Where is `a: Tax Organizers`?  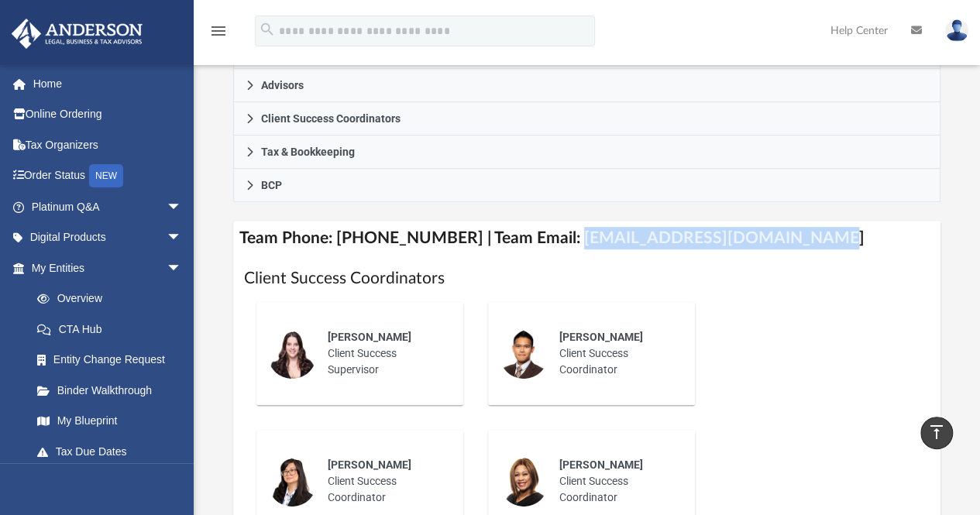
a: Tax Organizers is located at coordinates (108, 145).